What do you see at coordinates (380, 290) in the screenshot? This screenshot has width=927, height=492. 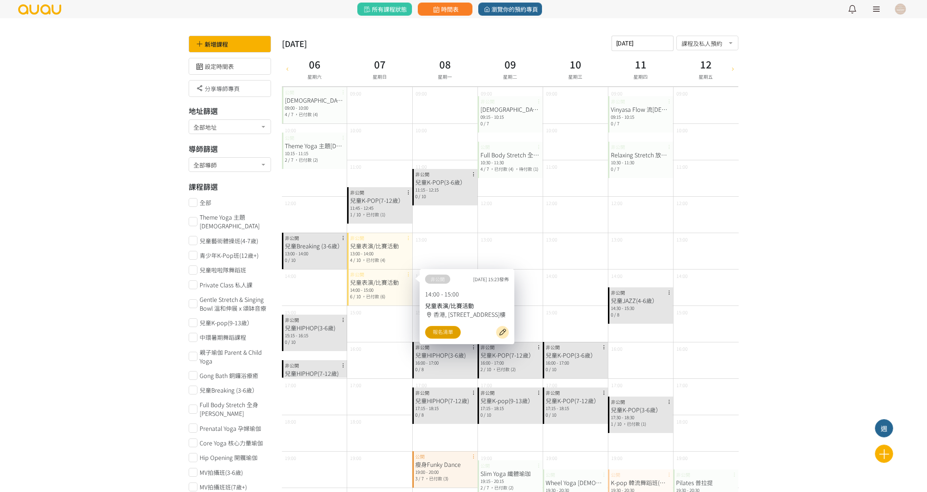 I see `div: 14:00 - 15:00` at bounding box center [380, 290].